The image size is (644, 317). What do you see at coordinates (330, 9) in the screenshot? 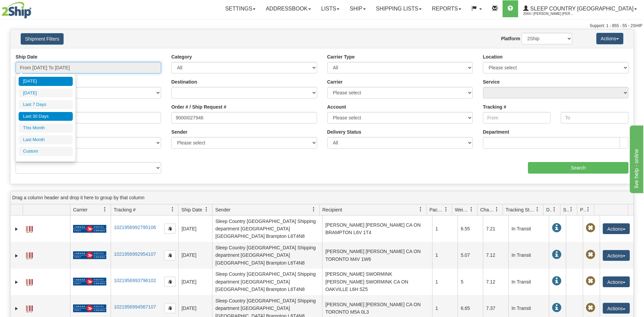
I see `a: Lists` at bounding box center [330, 9].